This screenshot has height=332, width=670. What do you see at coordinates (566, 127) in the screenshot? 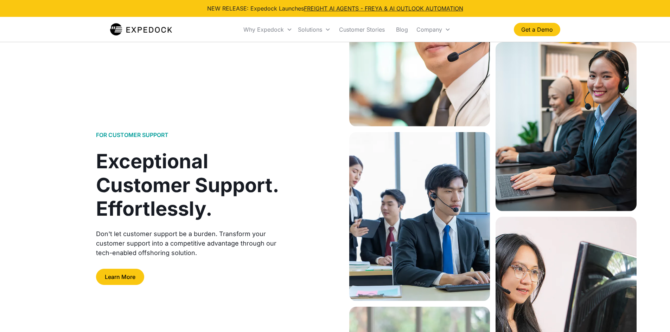
I see `img: two woman in suit with headset and laptop` at bounding box center [566, 127].